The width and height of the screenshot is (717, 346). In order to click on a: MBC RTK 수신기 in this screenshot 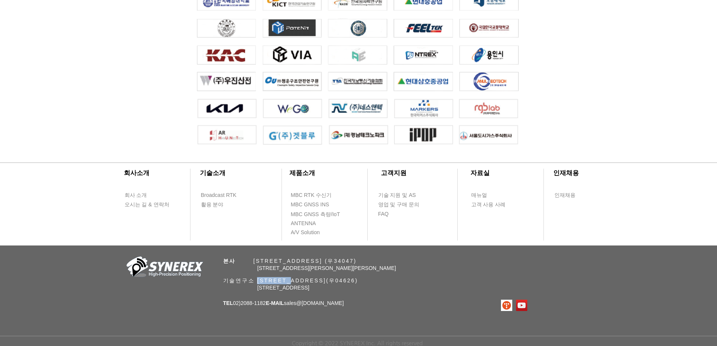, I will do `click(319, 195)`.